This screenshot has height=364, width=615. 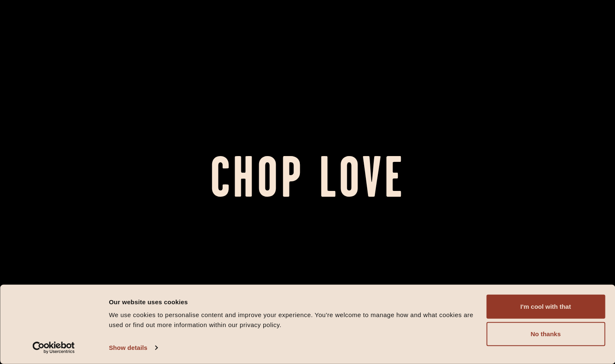 What do you see at coordinates (293, 320) in the screenshot?
I see `div: We use cookies to personalise content and improve your experience. You're welcome to manage how a...` at bounding box center [293, 320].